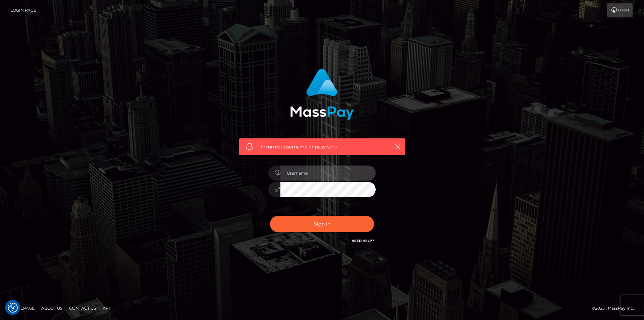 The width and height of the screenshot is (644, 320). What do you see at coordinates (106, 308) in the screenshot?
I see `a: API` at bounding box center [106, 308].